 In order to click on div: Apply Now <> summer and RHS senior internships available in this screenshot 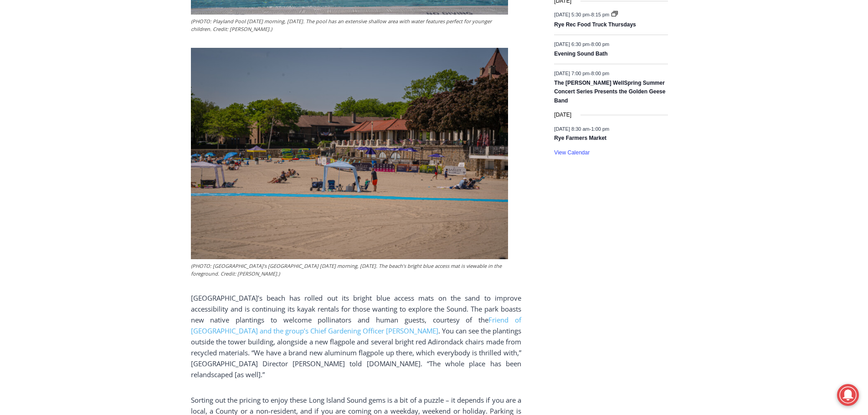, I will do `click(330, 44)`.